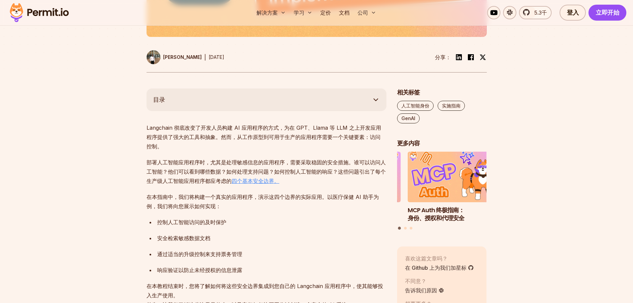 This screenshot has width=633, height=303. Describe the element at coordinates (483, 57) in the screenshot. I see `button: 叽叽喳喳` at that location.